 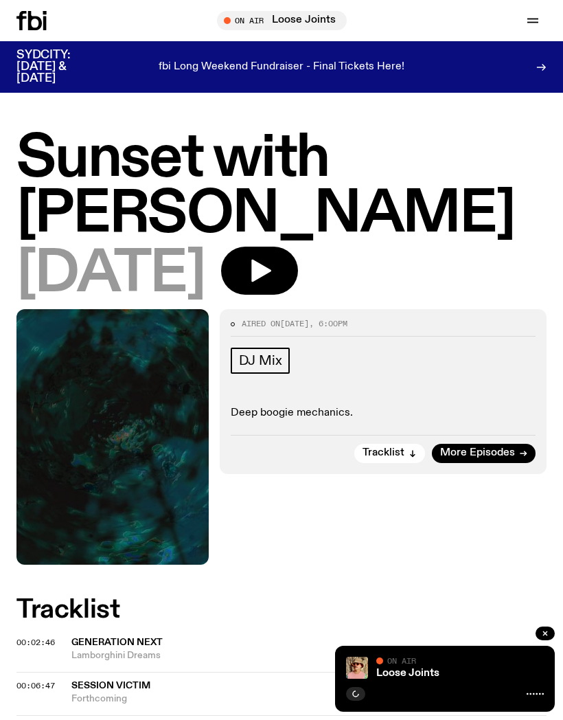 What do you see at coordinates (402, 660) in the screenshot?
I see `span: On Air` at bounding box center [402, 660].